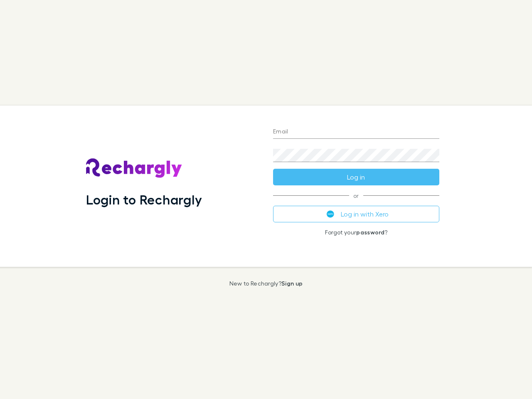 The height and width of the screenshot is (399, 532). What do you see at coordinates (356, 195) in the screenshot?
I see `span: or` at bounding box center [356, 195].